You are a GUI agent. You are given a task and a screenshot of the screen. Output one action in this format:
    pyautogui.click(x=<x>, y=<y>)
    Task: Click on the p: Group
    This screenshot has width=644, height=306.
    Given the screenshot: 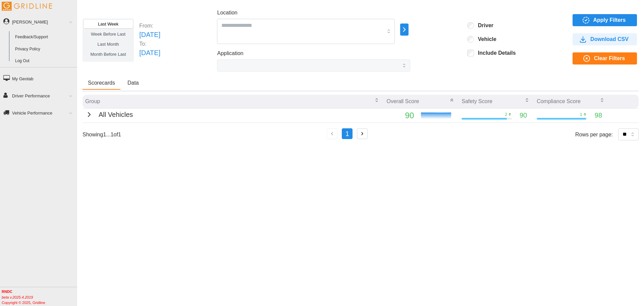 What is the action you would take?
    pyautogui.click(x=92, y=101)
    